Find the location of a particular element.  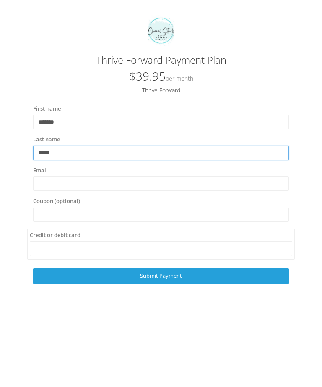

h5: Thrive Forward is located at coordinates (161, 90).